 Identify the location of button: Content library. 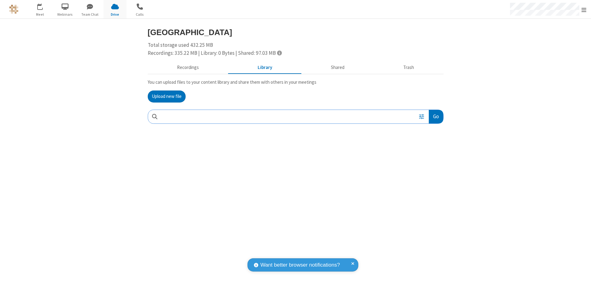
(265, 68).